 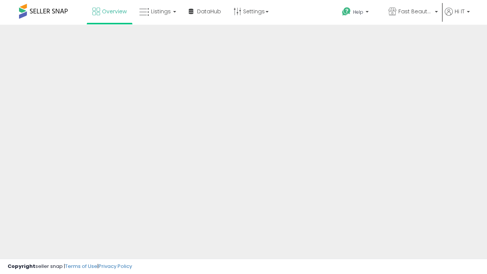 I want to click on a: Terms of Use, so click(x=81, y=266).